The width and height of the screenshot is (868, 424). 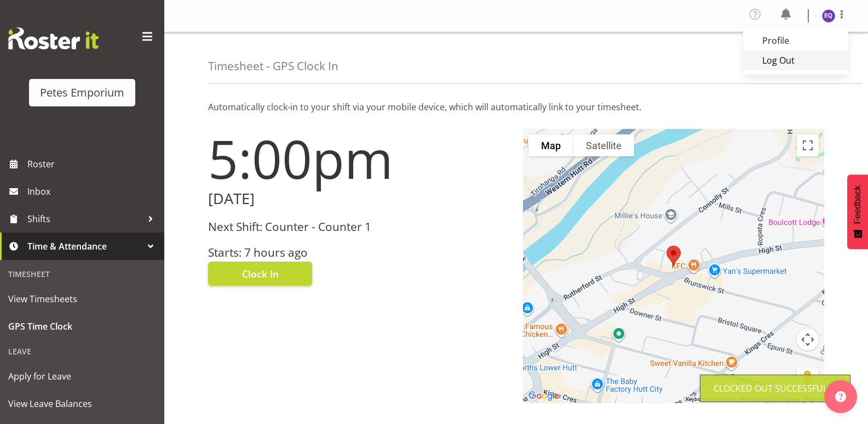 I want to click on h3: Next Shift: Counter - Counter 1, so click(x=359, y=227).